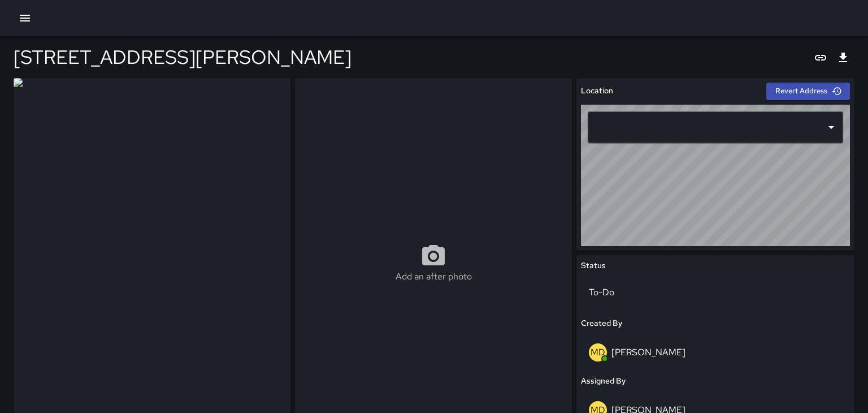 The image size is (868, 413). What do you see at coordinates (832, 127) in the screenshot?
I see `button: Open` at bounding box center [832, 127].